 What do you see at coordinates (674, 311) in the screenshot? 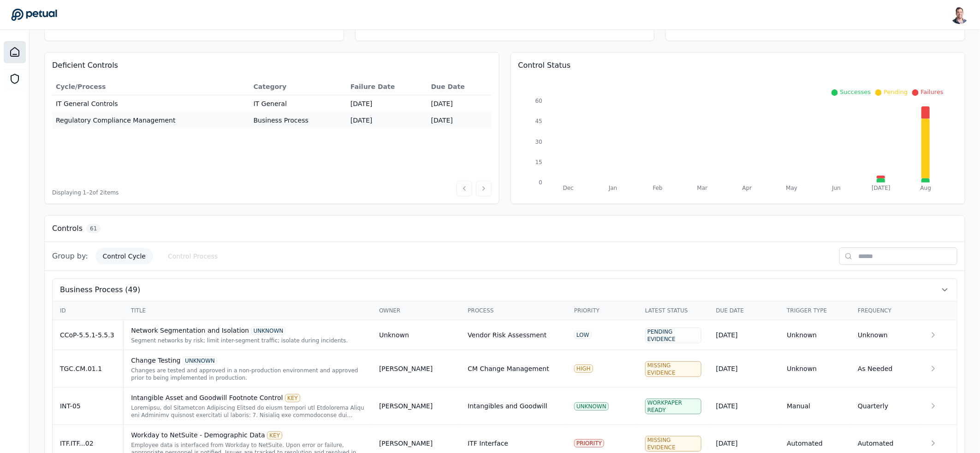
I see `th: Latest Status` at bounding box center [674, 311].